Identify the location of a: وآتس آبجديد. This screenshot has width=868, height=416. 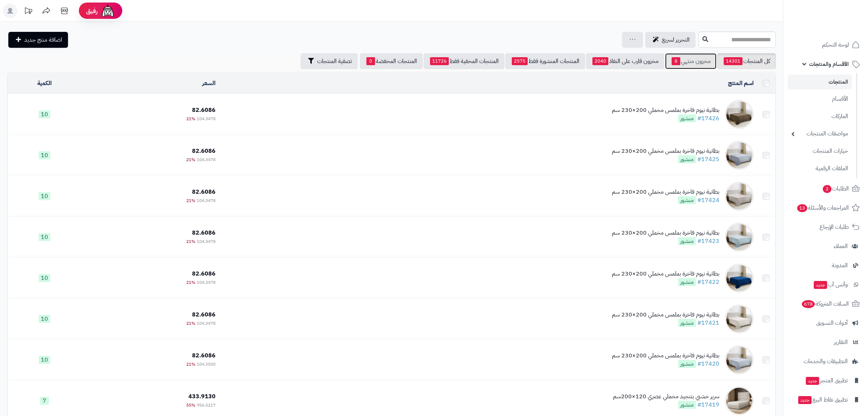
(826, 284).